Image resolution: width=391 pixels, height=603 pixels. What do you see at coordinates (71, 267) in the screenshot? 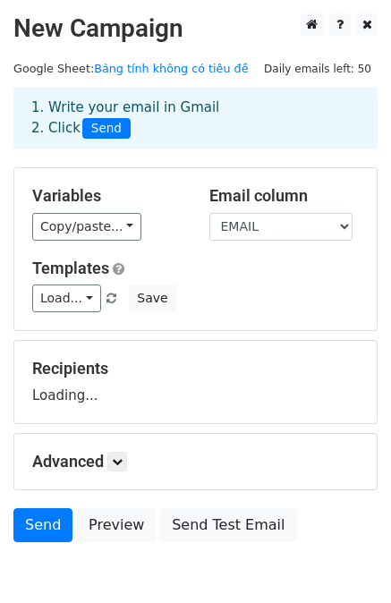
I see `a: Templates` at bounding box center [71, 267].